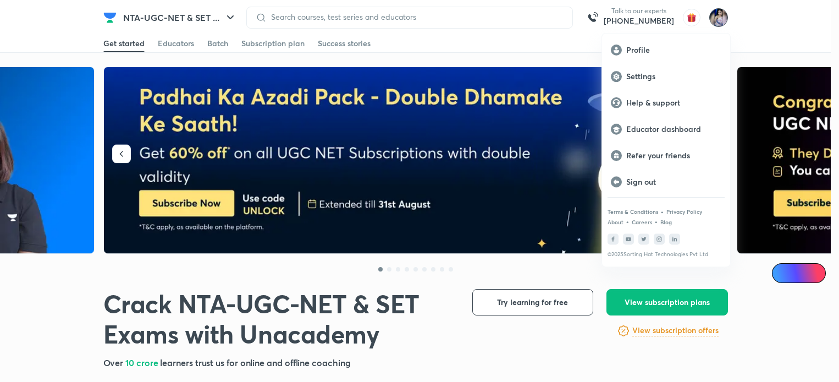  What do you see at coordinates (674, 103) in the screenshot?
I see `p: Help & support` at bounding box center [674, 103].